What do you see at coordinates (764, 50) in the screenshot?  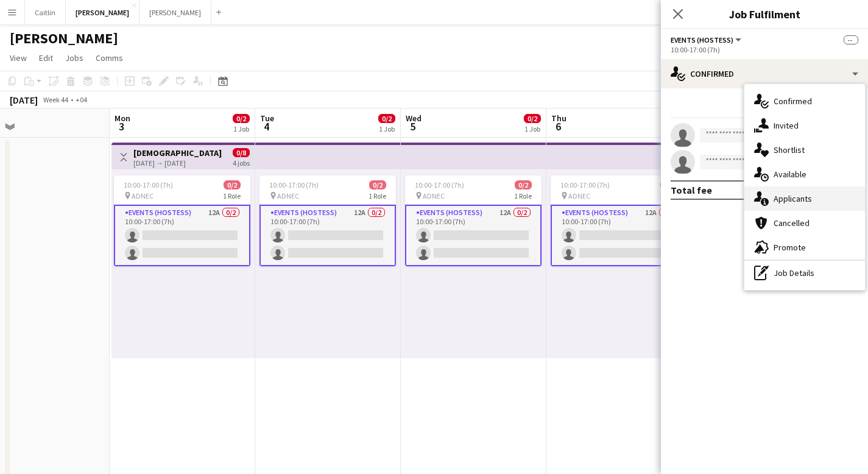 I see `div: 10:00-17:00 (7h)` at bounding box center [764, 50].